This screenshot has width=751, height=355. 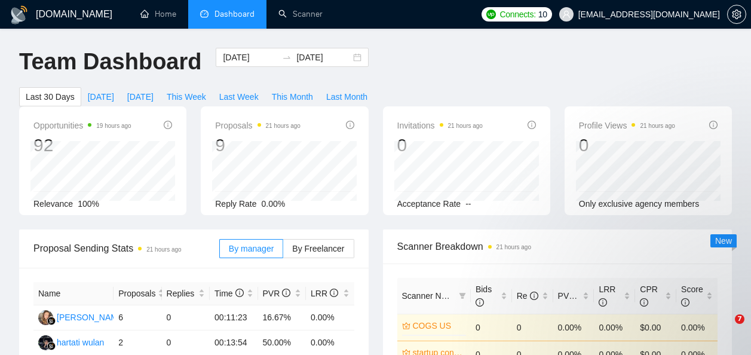 What do you see at coordinates (88, 204) in the screenshot?
I see `span: 100%` at bounding box center [88, 204].